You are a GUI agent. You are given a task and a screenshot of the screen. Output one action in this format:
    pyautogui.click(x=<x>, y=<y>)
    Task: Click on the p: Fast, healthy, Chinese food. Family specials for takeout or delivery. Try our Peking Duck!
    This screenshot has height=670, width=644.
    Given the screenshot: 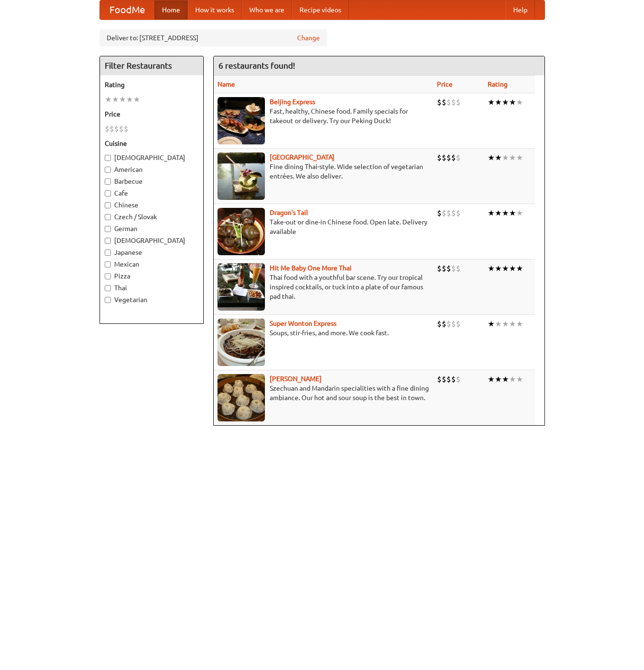 What is the action you would take?
    pyautogui.click(x=324, y=116)
    